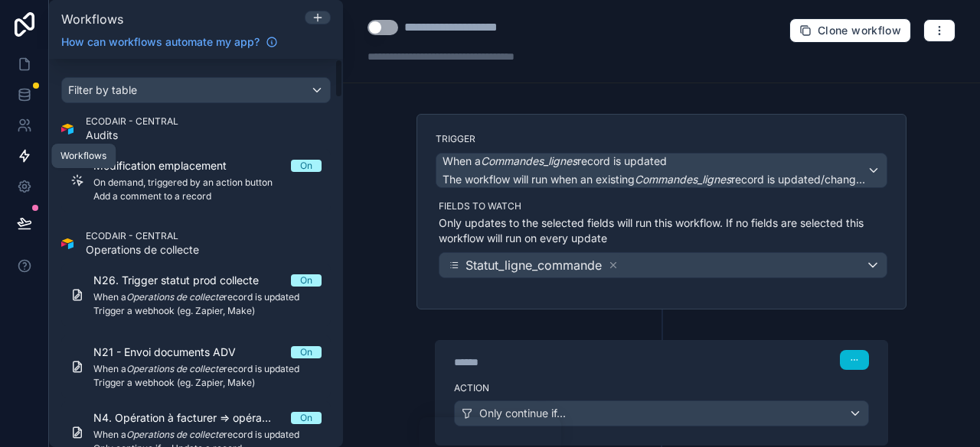  What do you see at coordinates (661, 389) in the screenshot?
I see `label: Action` at bounding box center [661, 389].